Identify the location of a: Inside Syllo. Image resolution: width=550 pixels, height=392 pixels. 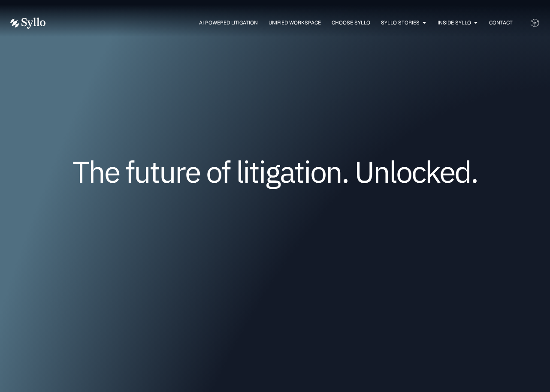
(454, 23).